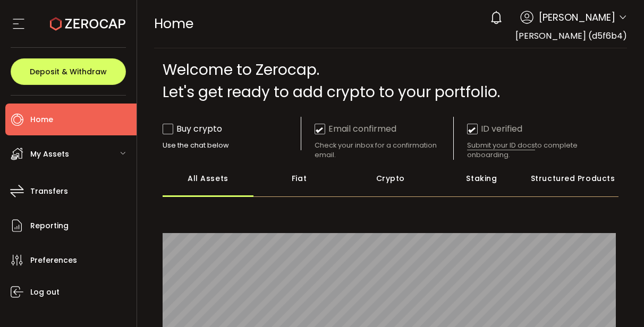 The width and height of the screenshot is (644, 327). Describe the element at coordinates (355, 128) in the screenshot. I see `div: Email confirmed` at that location.